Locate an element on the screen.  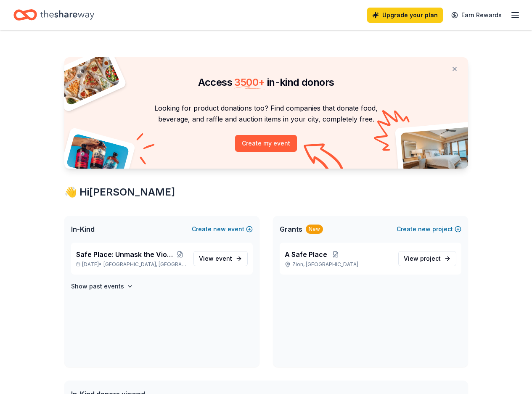
span: Safe Place: Unmask the Violence Gala is located at coordinates (125, 254).